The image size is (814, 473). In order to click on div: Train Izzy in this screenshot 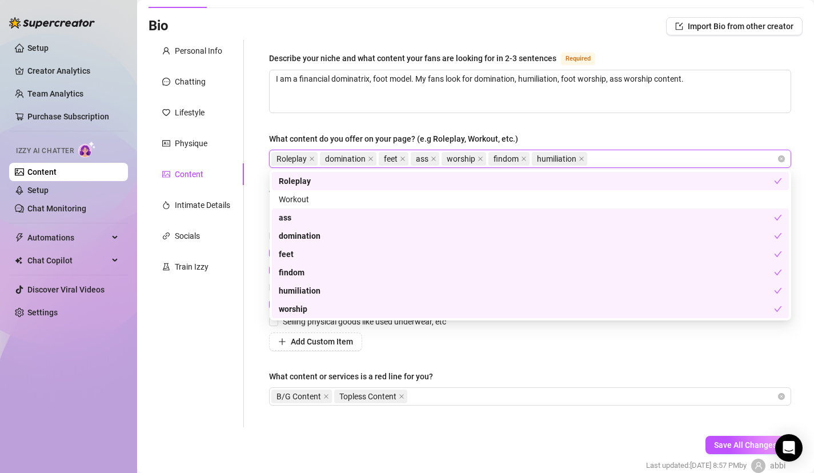, I will do `click(191, 267)`.